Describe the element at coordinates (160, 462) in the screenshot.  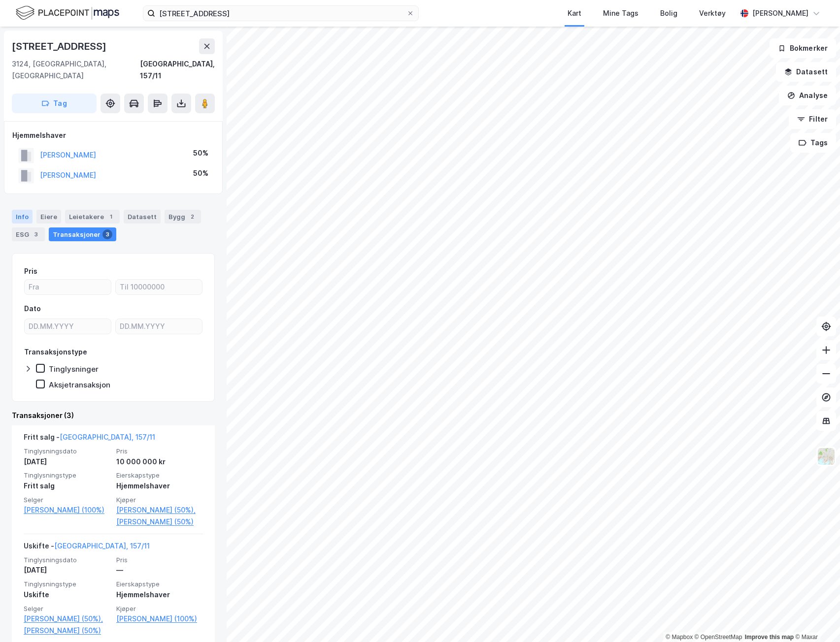
I see `div: 10 000 000 kr` at that location.